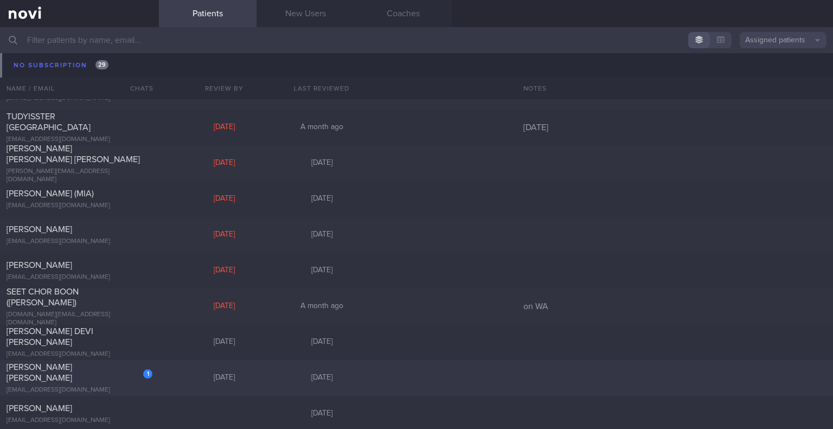 The width and height of the screenshot is (833, 429). I want to click on div: on WA, so click(675, 306).